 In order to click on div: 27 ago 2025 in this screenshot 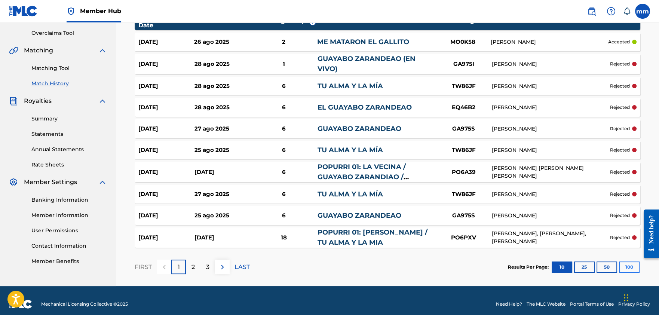, I will do `click(222, 194)`.